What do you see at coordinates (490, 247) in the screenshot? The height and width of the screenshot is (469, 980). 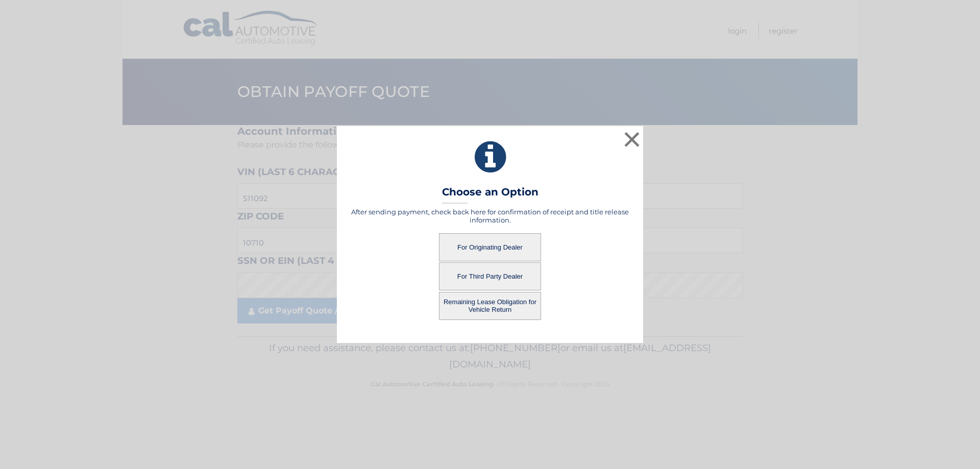 I see `button: For Originating Dealer` at bounding box center [490, 247].